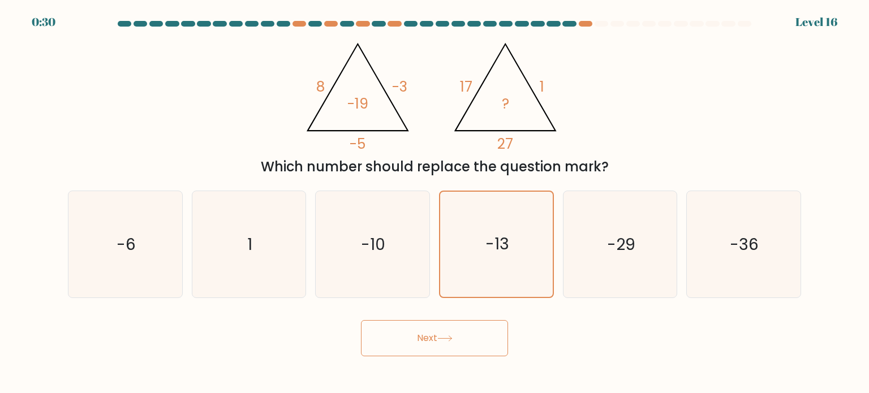 The height and width of the screenshot is (393, 869). I want to click on tspan: 8, so click(320, 87).